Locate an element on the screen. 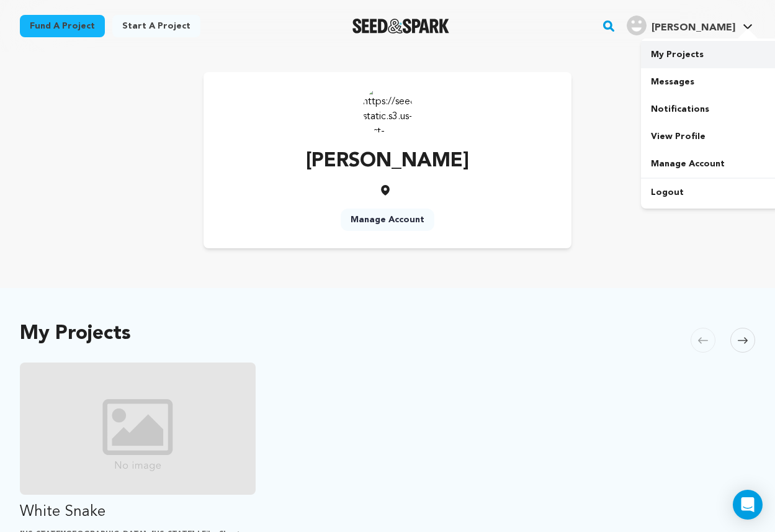 This screenshot has width=775, height=532. a: Start a project is located at coordinates (156, 26).